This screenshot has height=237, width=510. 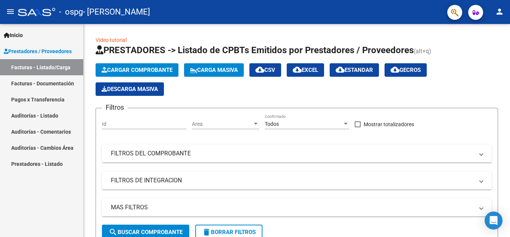 What do you see at coordinates (297, 207) in the screenshot?
I see `mat-expansion-panel-header: MAS FILTROS` at bounding box center [297, 207].